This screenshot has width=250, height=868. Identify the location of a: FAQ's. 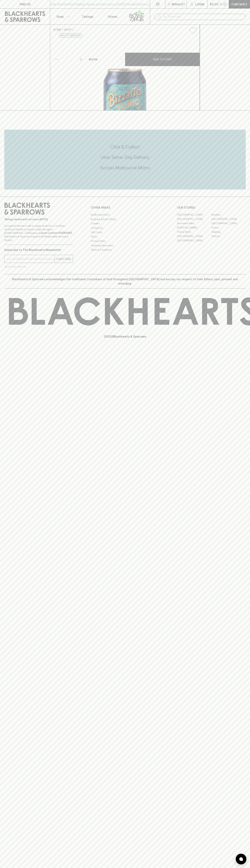
(125, 237).